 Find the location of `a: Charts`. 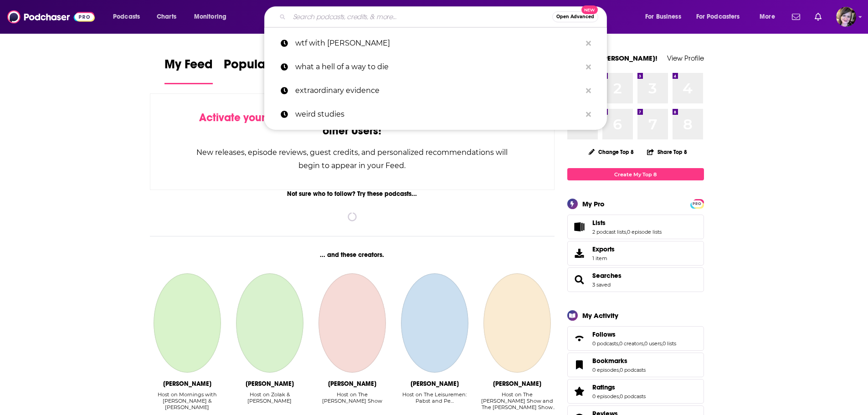

a: Charts is located at coordinates (167, 17).